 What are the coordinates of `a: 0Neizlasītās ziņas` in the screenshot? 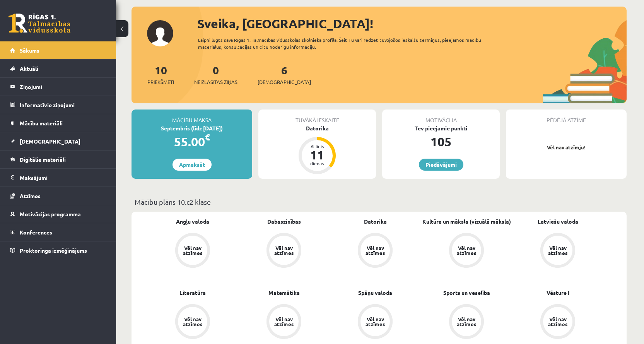 It's located at (216, 74).